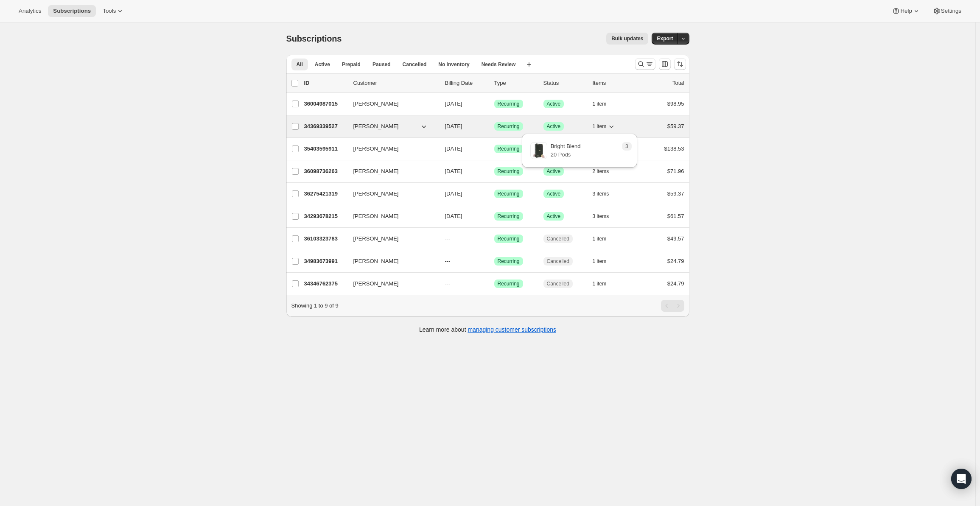 This screenshot has width=980, height=506. I want to click on span: Bulk updates, so click(627, 38).